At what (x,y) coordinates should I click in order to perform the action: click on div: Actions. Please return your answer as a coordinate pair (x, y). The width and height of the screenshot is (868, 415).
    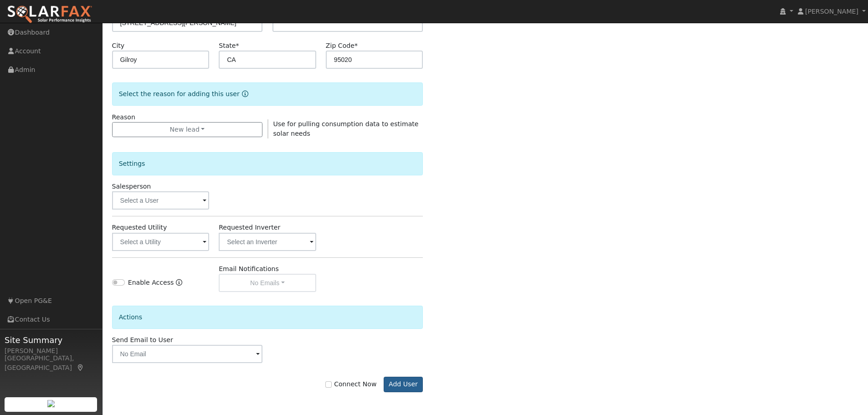
    Looking at the image, I should click on (267, 317).